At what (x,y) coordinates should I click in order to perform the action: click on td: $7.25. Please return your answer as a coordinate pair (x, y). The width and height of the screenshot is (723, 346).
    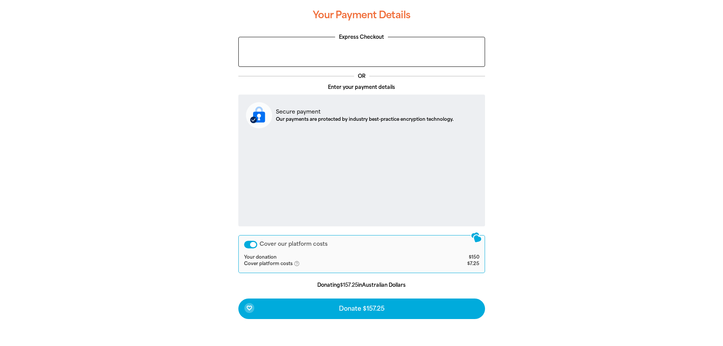
    Looking at the image, I should click on (459, 264).